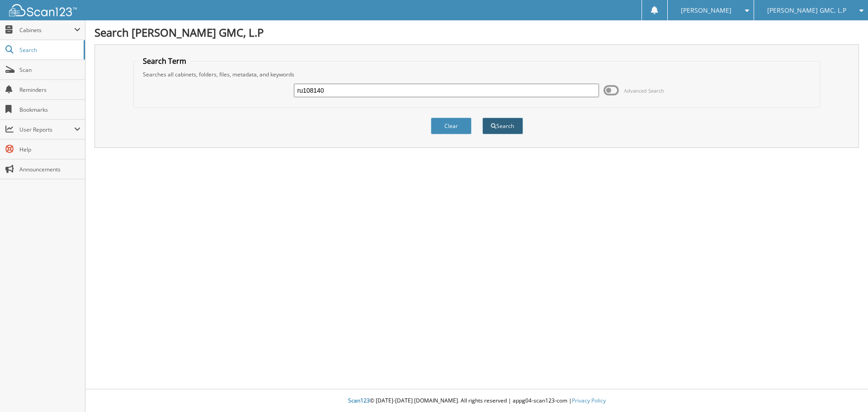 Image resolution: width=868 pixels, height=412 pixels. I want to click on span: Announcements, so click(49, 169).